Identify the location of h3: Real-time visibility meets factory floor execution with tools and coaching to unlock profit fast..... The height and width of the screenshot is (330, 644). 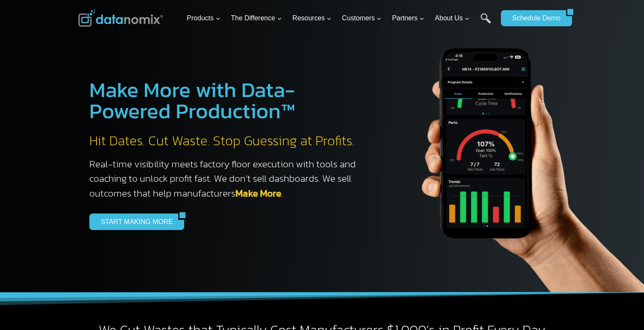
(227, 179).